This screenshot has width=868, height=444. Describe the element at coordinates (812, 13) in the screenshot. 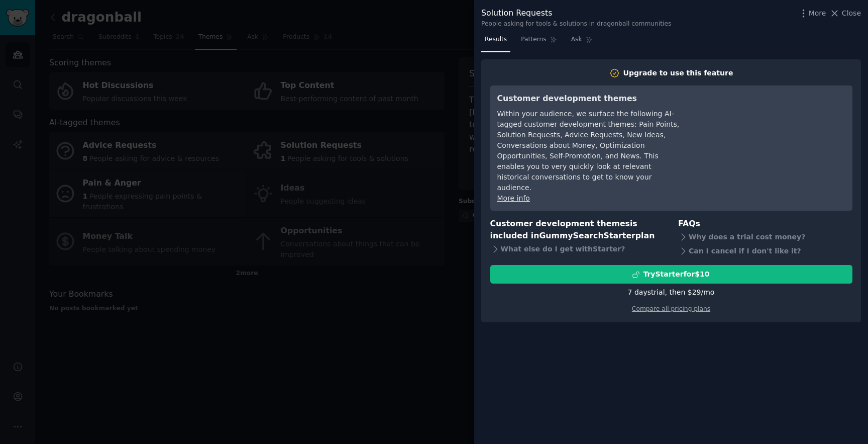

I see `button: More` at that location.